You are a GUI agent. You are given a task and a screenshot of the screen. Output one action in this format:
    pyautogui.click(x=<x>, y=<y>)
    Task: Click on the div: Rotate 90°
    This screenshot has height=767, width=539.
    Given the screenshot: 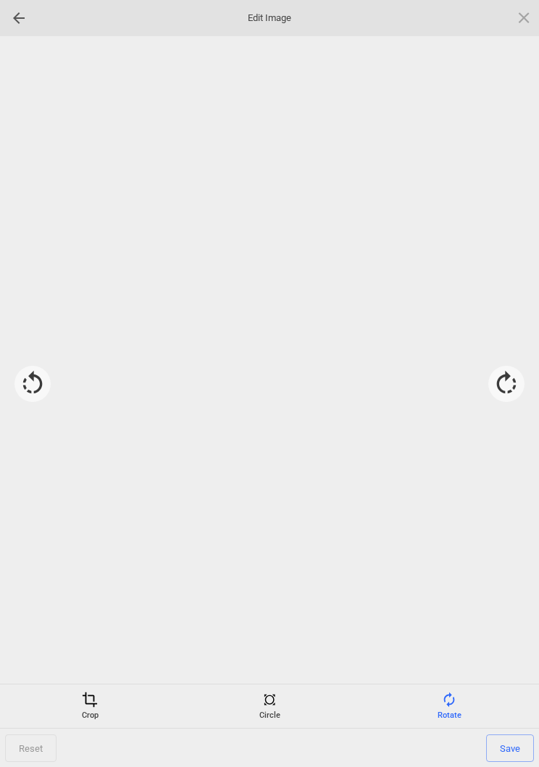 What is the action you would take?
    pyautogui.click(x=506, y=384)
    